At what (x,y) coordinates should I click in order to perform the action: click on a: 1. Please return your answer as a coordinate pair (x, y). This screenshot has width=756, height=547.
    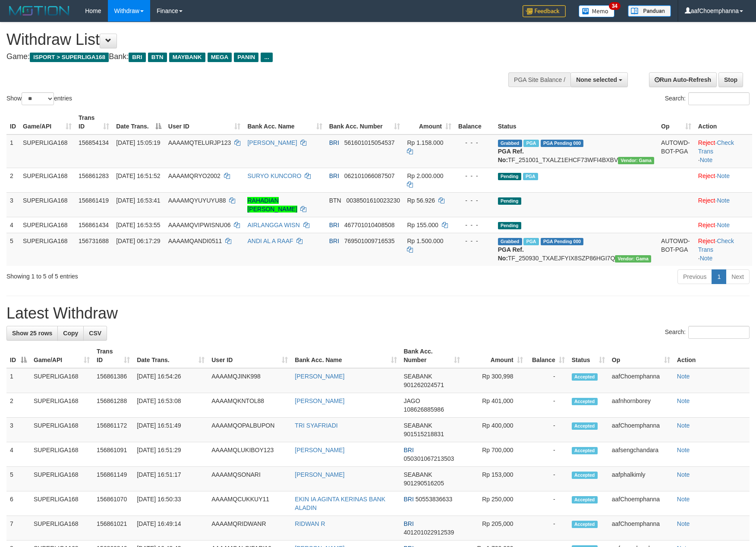
    Looking at the image, I should click on (719, 277).